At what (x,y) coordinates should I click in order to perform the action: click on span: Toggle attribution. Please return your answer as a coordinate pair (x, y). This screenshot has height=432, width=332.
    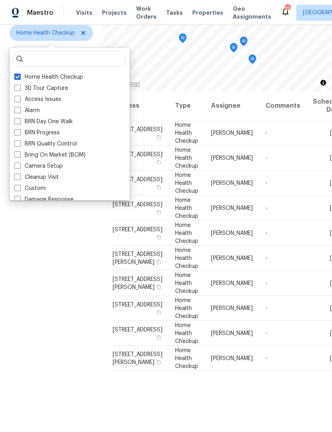
    Looking at the image, I should click on (323, 83).